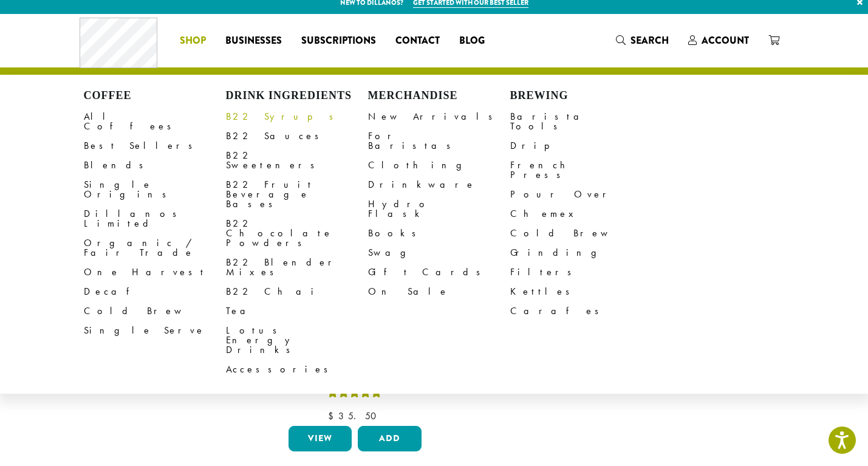 The height and width of the screenshot is (466, 868). I want to click on a: One Harvest, so click(155, 272).